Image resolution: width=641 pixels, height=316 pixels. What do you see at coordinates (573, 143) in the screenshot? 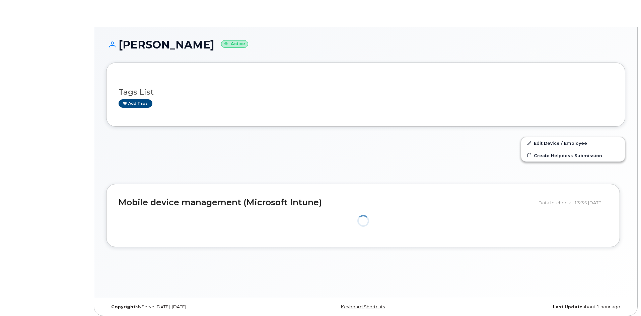
I see `a: Edit Device / Employee` at bounding box center [573, 143].